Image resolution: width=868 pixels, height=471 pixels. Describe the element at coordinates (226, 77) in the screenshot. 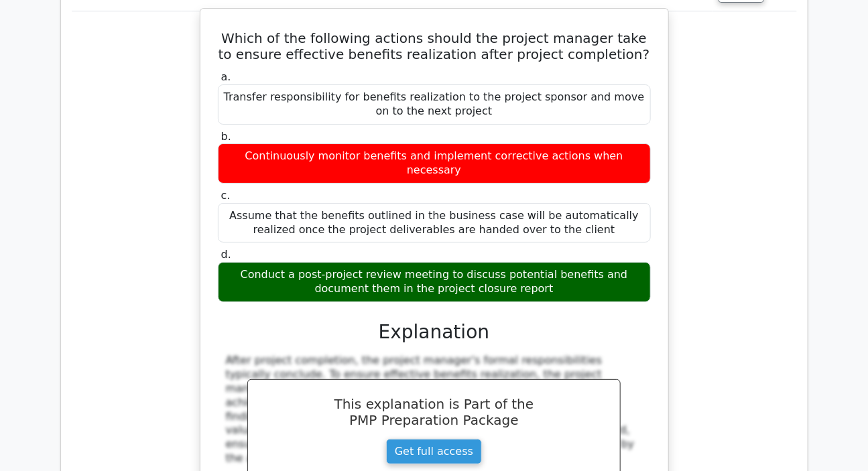

I see `span: a.` at that location.